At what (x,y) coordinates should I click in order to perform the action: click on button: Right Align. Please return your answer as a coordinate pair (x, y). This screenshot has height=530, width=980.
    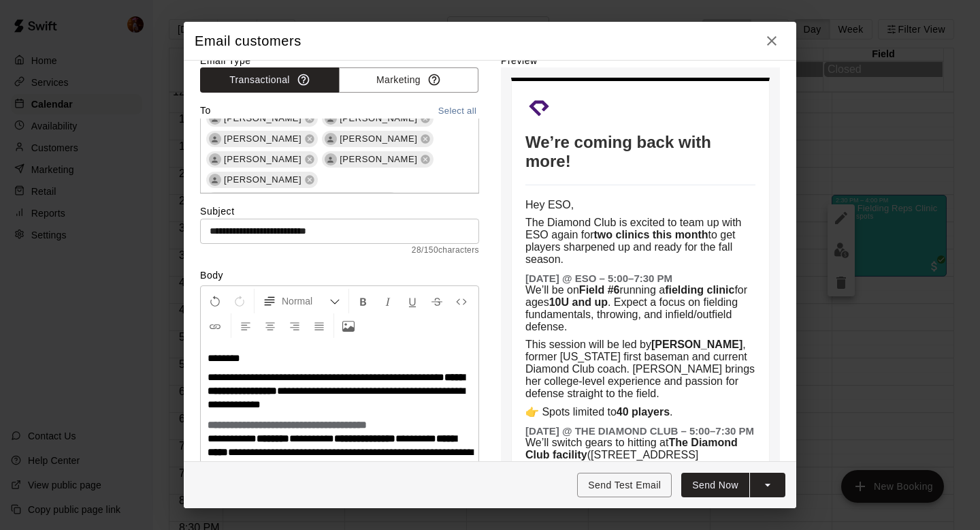
    Looking at the image, I should click on (295, 325).